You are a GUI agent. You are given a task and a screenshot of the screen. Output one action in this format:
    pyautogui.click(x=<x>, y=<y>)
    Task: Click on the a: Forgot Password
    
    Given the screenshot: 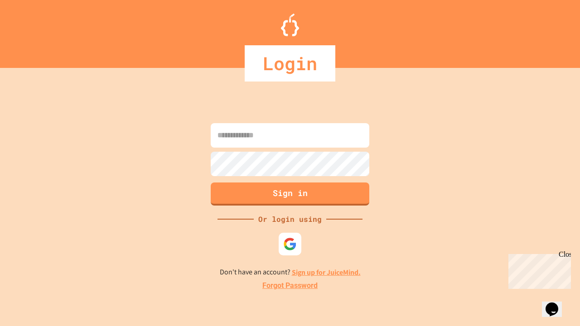 What is the action you would take?
    pyautogui.click(x=290, y=286)
    